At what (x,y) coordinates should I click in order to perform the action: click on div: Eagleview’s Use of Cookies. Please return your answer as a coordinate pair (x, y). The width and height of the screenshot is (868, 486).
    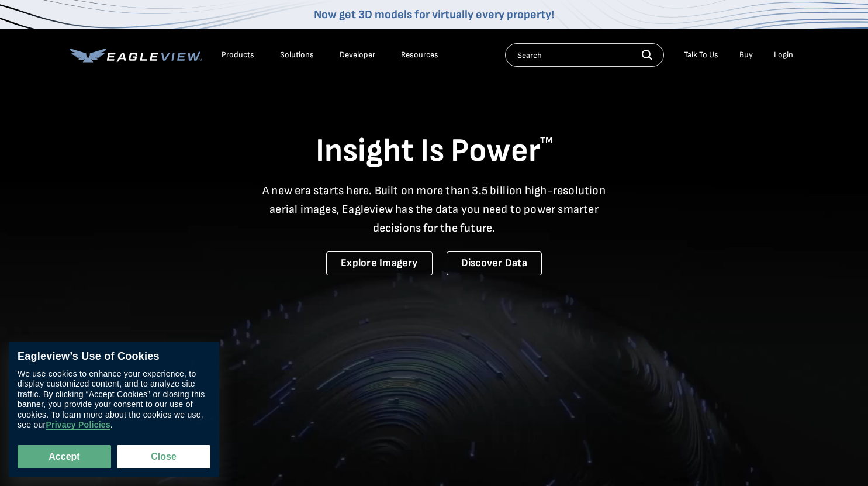
    Looking at the image, I should click on (114, 357).